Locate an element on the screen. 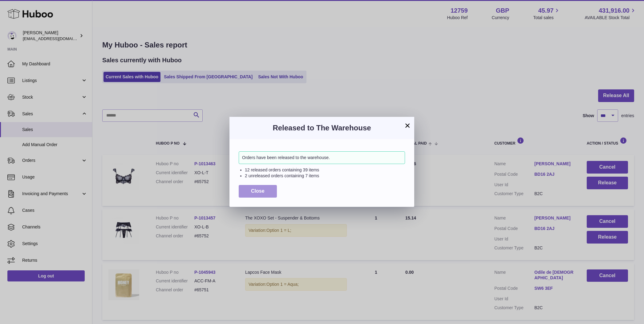 The height and width of the screenshot is (324, 644). button: Close is located at coordinates (258, 191).